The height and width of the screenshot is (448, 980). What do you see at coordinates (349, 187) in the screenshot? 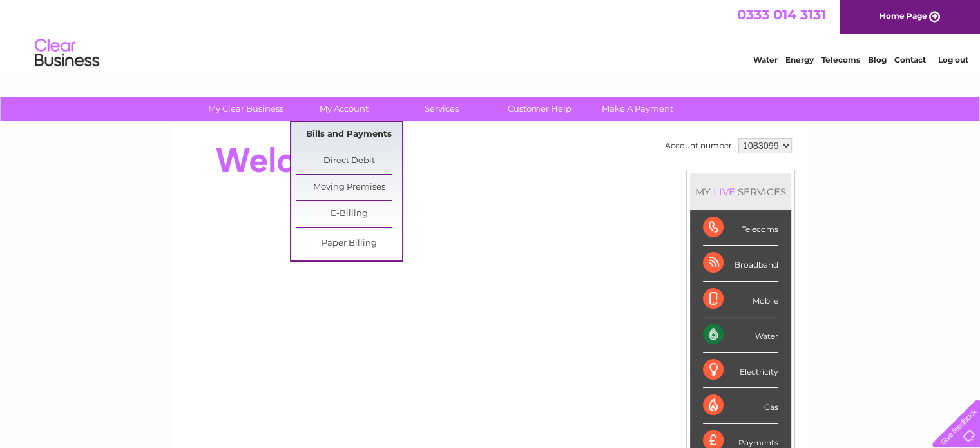
I see `a: Moving Premises` at bounding box center [349, 187].